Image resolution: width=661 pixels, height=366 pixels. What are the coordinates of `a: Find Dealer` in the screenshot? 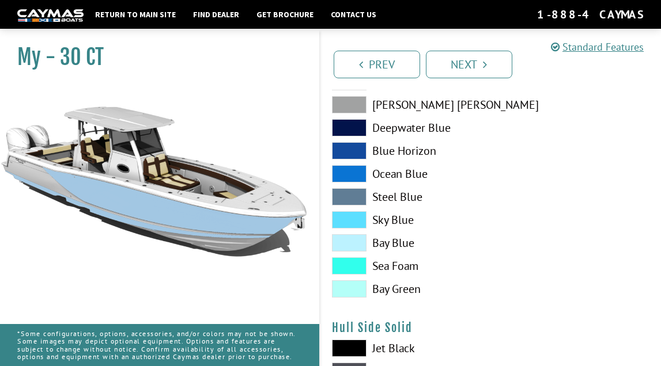 It's located at (216, 14).